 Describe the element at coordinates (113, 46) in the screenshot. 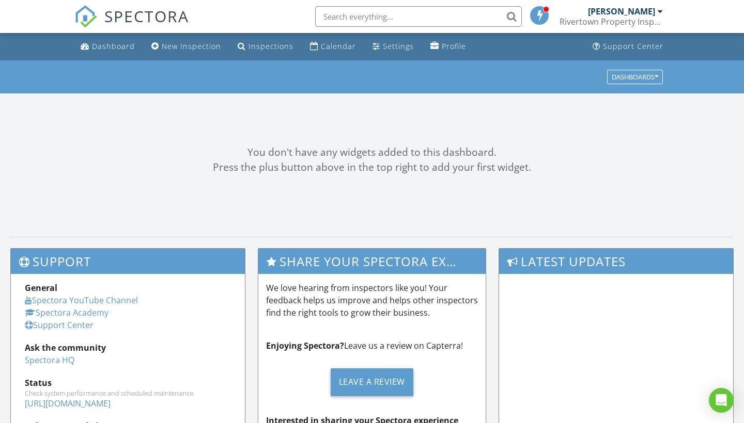

I see `div: Dashboard` at that location.